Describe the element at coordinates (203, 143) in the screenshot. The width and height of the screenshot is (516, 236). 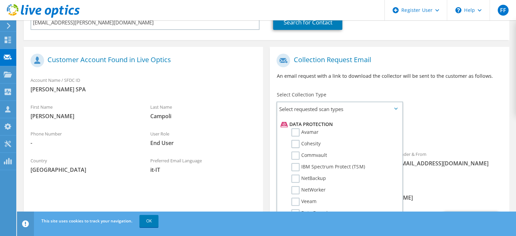
I see `span: End User` at that location.